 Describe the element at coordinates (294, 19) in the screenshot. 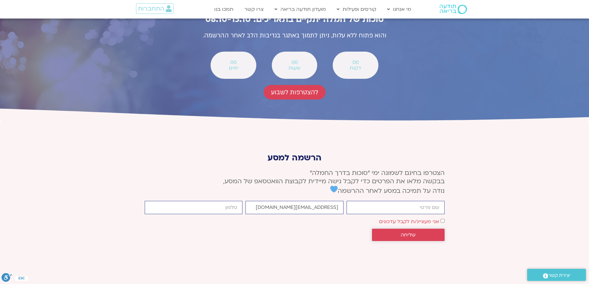

I see `h2: סוכות של חמלה יתקיים בתאריכים: 08.10-15.10` at that location.